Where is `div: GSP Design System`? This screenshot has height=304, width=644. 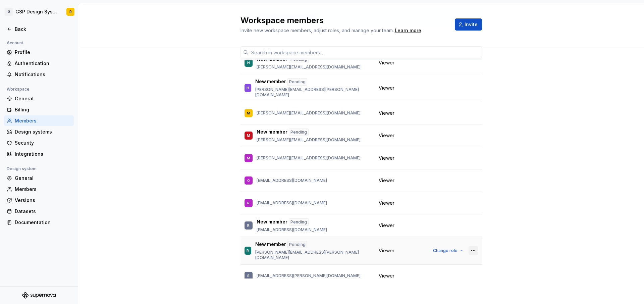 div: GSP Design System is located at coordinates (37, 11).